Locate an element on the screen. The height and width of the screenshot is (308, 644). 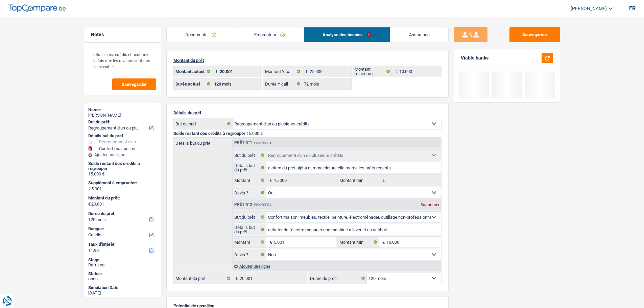
a: Assurance is located at coordinates (419, 35).